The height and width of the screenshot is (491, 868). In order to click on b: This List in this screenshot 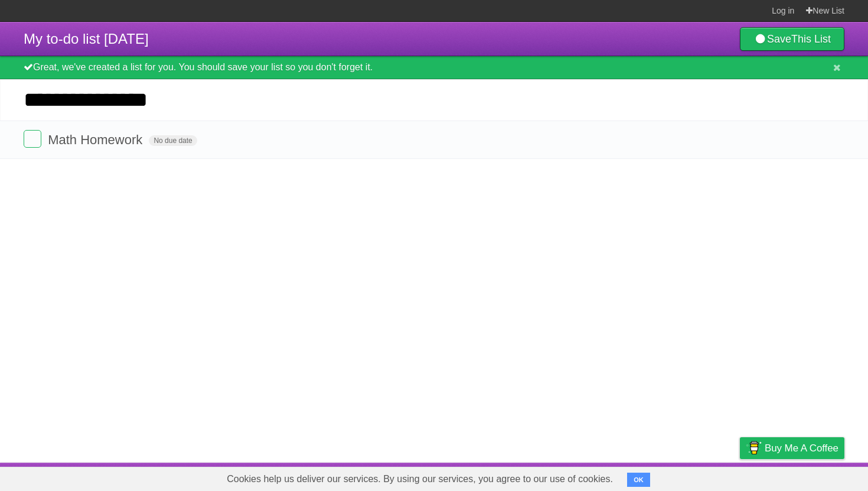, I will do `click(811, 39)`.